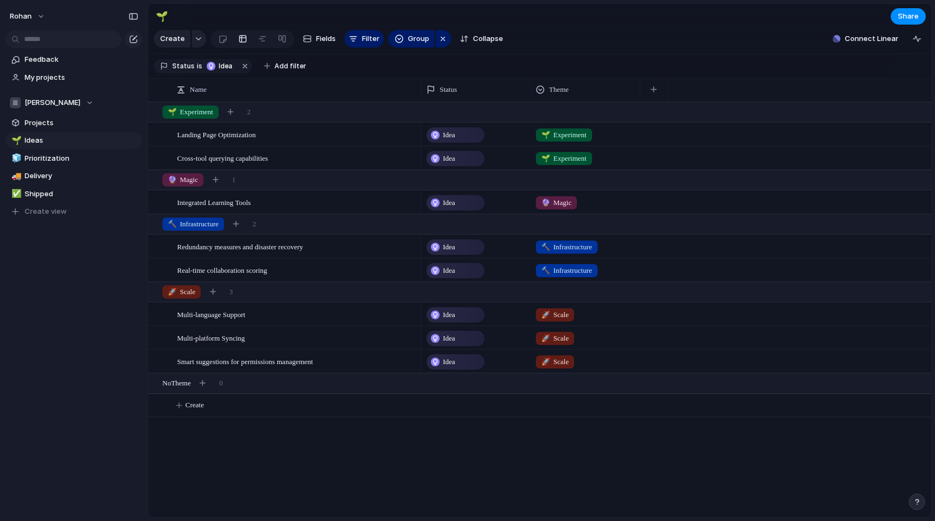 The height and width of the screenshot is (521, 935). What do you see at coordinates (74, 194) in the screenshot?
I see `div: ✅Shipped` at bounding box center [74, 194].